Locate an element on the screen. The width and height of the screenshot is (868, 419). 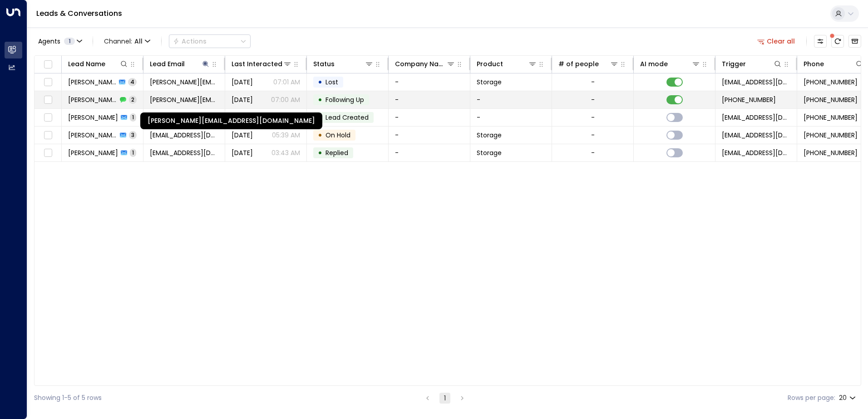
span: On Hold is located at coordinates (338, 135).